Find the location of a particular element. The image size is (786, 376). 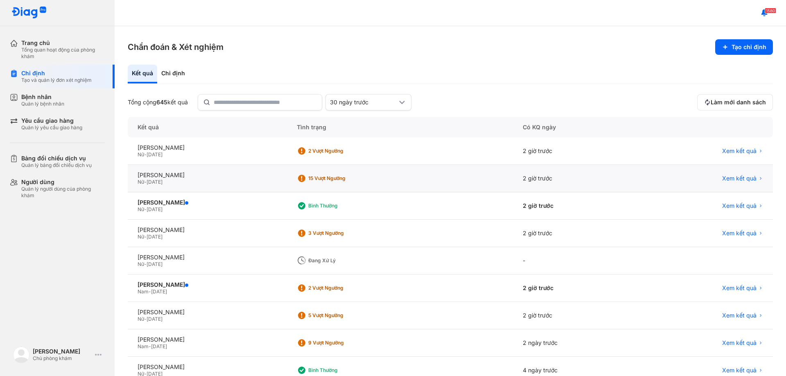

div: 5 Vượt ngưỡng is located at coordinates (341, 315).